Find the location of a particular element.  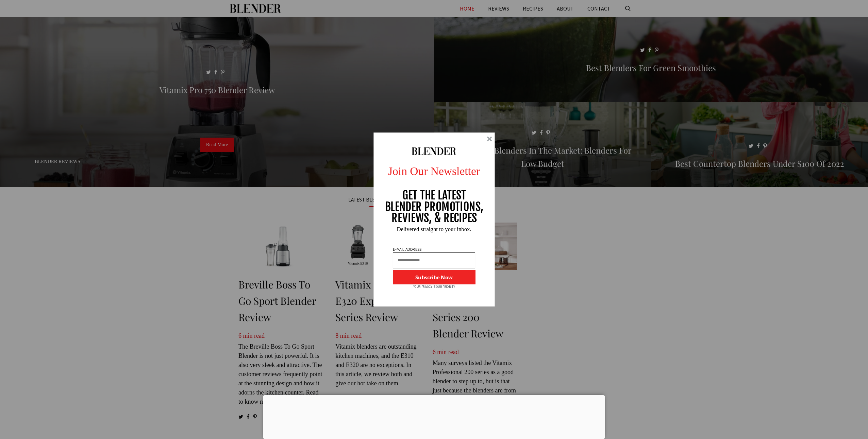

div: YOUR PRIVACY IS OUR PRIORITY is located at coordinates (434, 287).